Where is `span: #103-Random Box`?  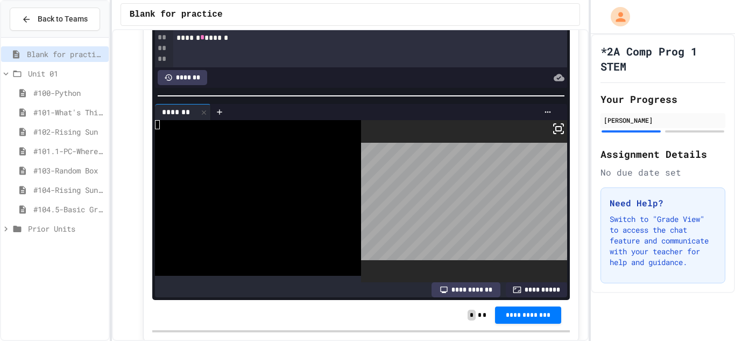 span: #103-Random Box is located at coordinates (69, 170).